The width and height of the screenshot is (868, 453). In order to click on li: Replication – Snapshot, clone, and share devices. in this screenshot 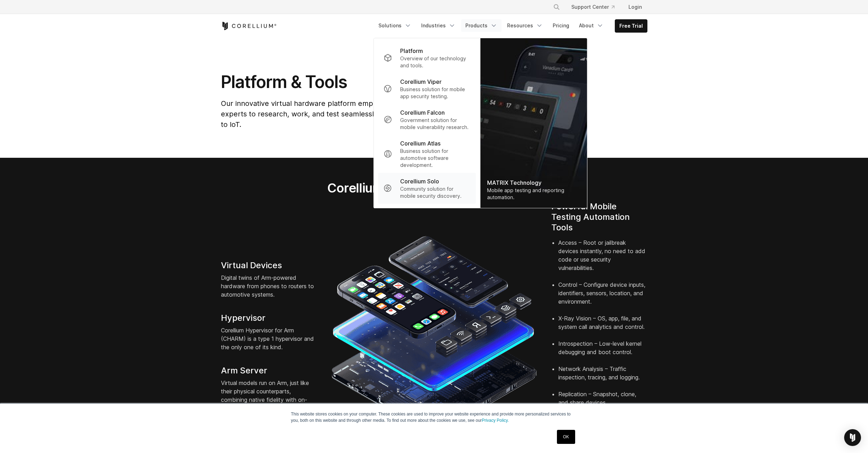, I will do `click(603, 403)`.